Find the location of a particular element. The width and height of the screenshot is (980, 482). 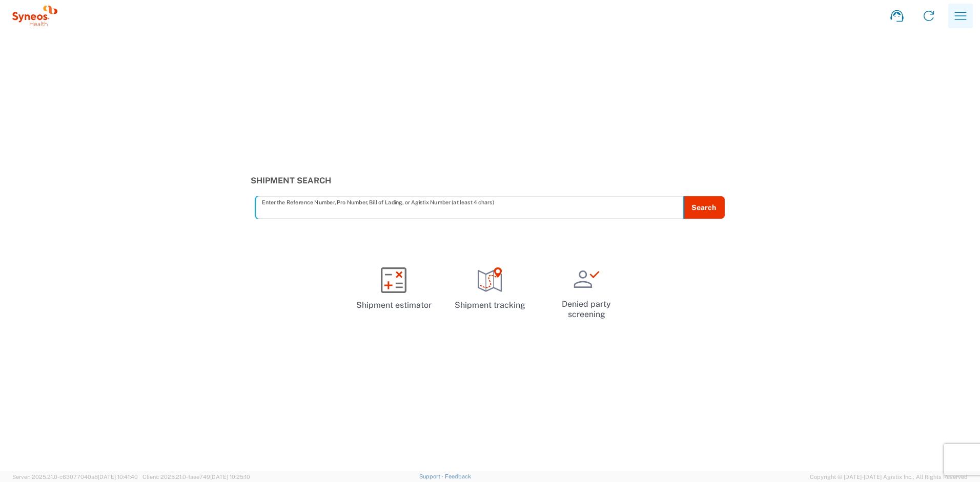

button: Search is located at coordinates (703, 208).